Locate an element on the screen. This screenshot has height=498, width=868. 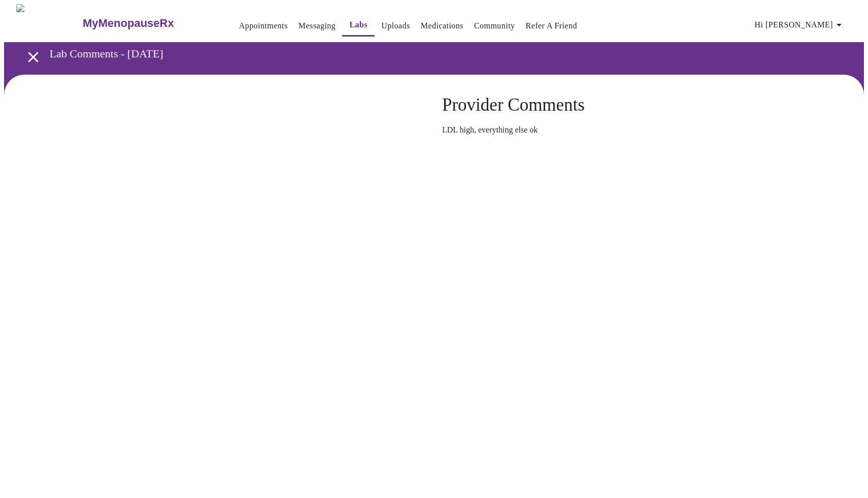
button: open drawer is located at coordinates (33, 57).